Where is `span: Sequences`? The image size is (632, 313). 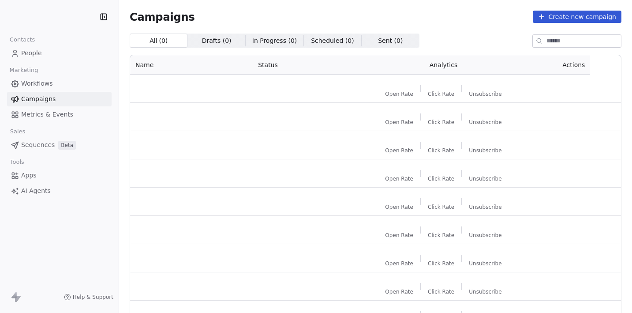 span: Sequences is located at coordinates (38, 145).